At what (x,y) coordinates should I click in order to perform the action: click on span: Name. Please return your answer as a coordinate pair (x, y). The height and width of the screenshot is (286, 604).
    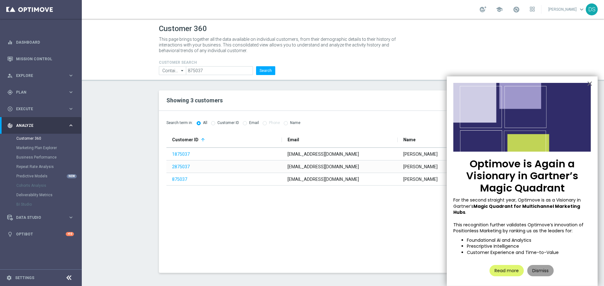
    Looking at the image, I should click on (409, 140).